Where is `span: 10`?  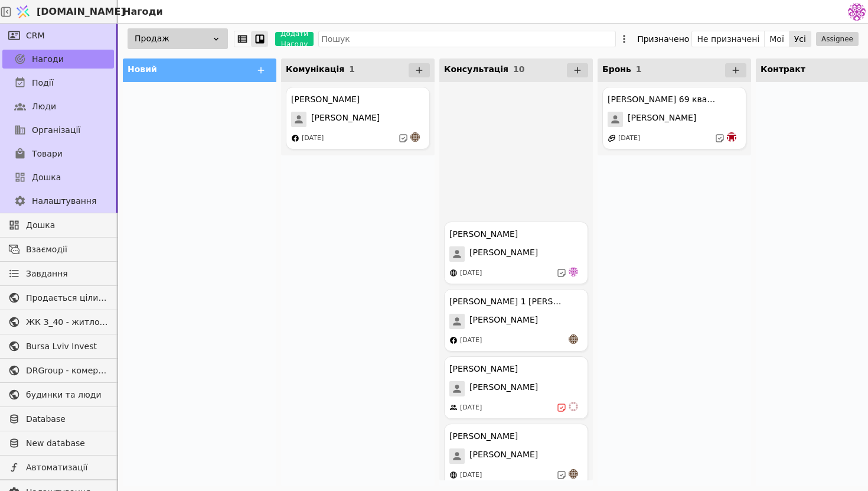 span: 10 is located at coordinates (519, 69).